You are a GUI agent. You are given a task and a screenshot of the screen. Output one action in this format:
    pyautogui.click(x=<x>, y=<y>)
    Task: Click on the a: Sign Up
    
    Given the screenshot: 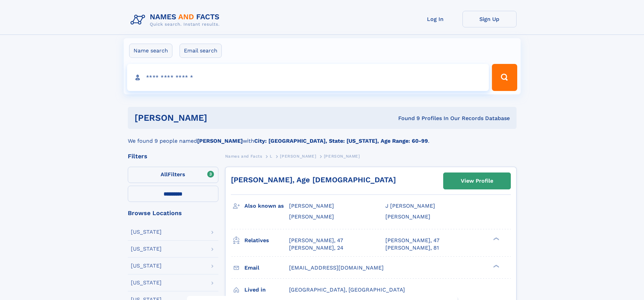 What is the action you would take?
    pyautogui.click(x=490, y=19)
    